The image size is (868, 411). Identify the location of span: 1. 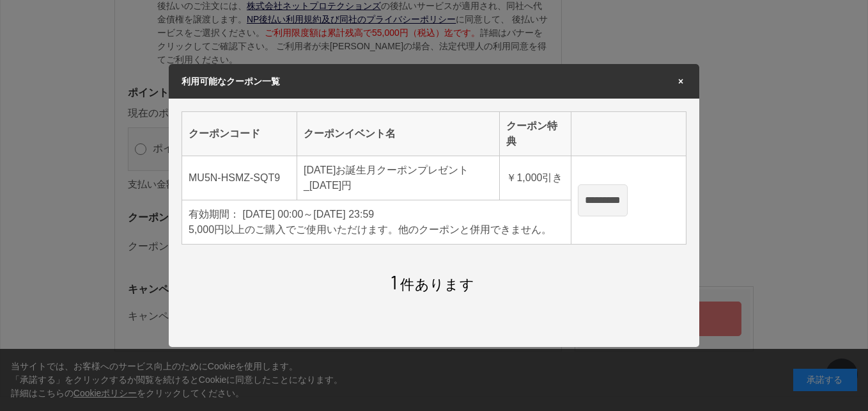
(394, 281).